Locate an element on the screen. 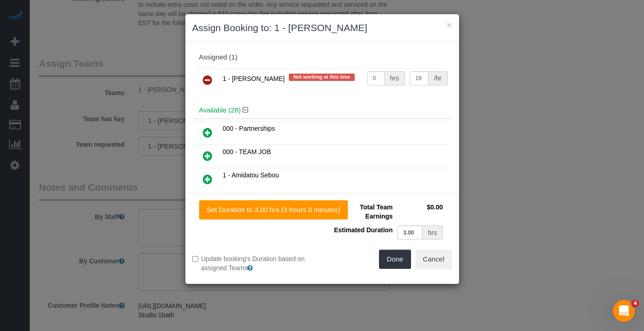 The image size is (644, 331). label: Update booking's Duration based on assigned Teams is located at coordinates (254, 263).